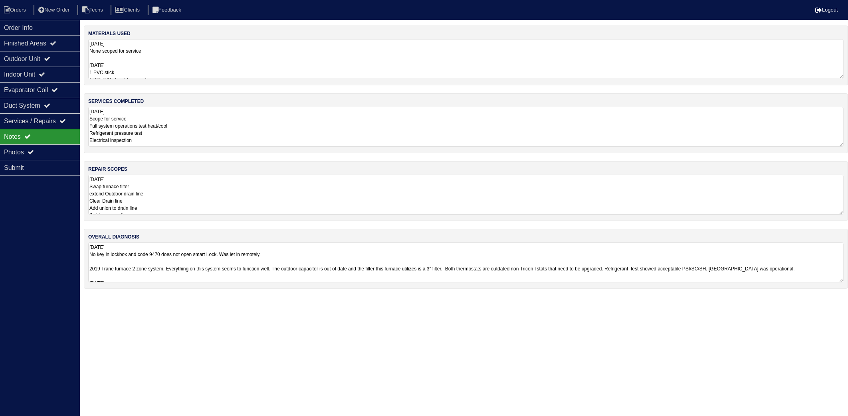 This screenshot has width=848, height=416. I want to click on li: Clients, so click(128, 10).